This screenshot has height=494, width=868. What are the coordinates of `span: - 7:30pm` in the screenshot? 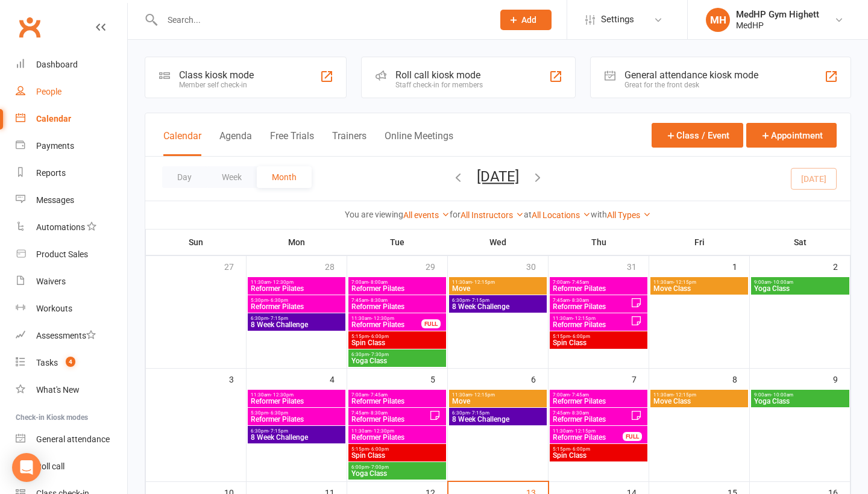 It's located at (378, 354).